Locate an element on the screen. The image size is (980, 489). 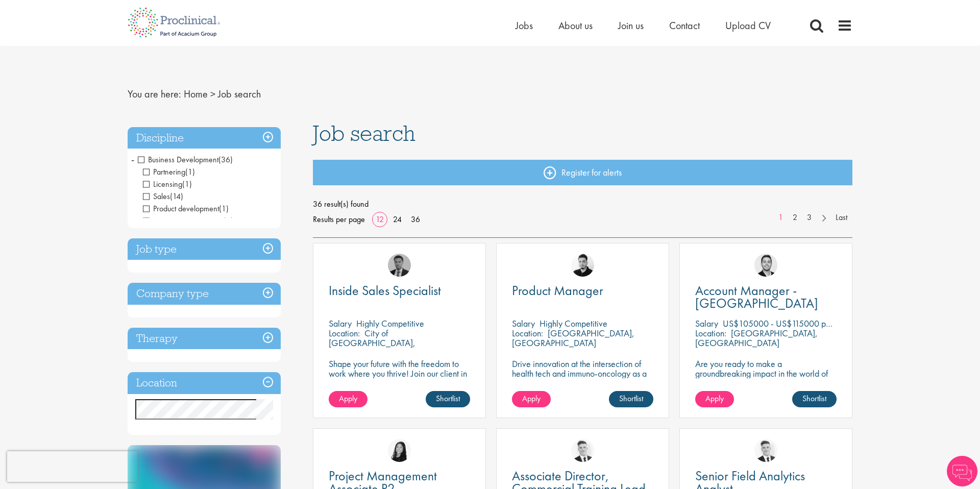
span: Contact is located at coordinates (685, 26).